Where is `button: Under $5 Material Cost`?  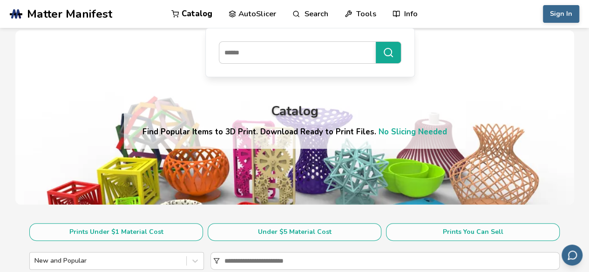
button: Under $5 Material Cost is located at coordinates (294, 232).